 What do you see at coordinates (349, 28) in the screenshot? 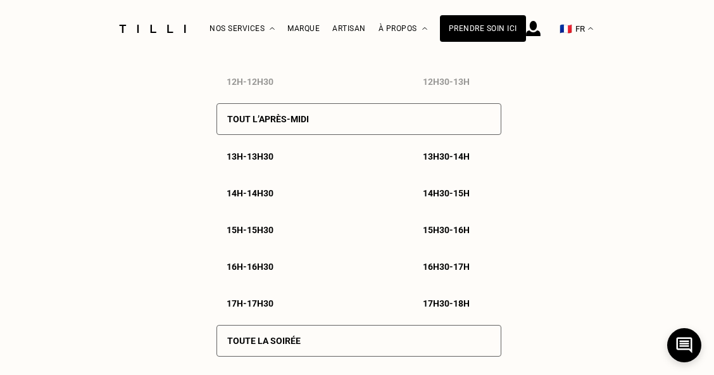
I see `a: Artisan` at bounding box center [349, 28].